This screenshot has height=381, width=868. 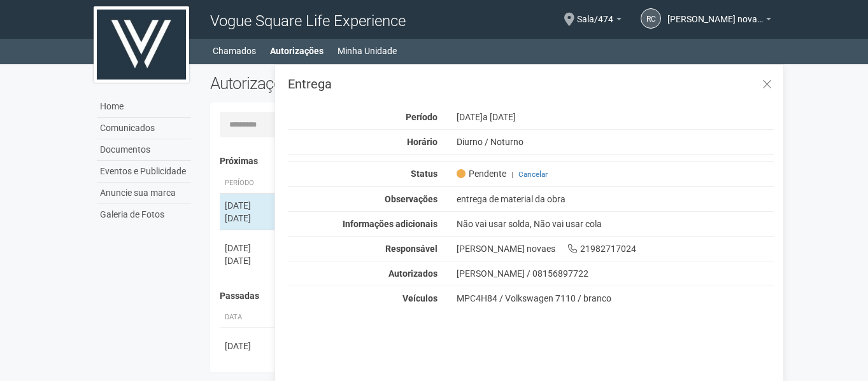 I want to click on img: logo.jpg, so click(x=141, y=44).